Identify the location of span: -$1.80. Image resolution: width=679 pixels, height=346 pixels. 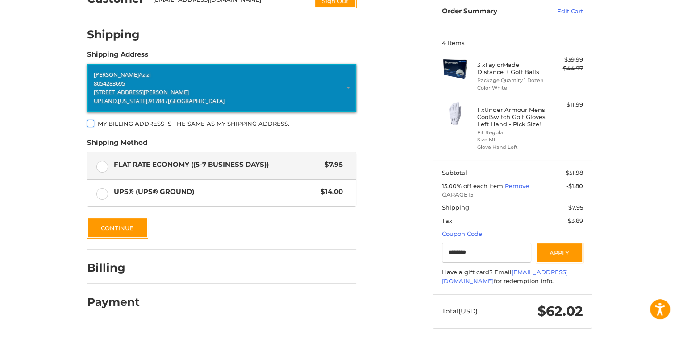
(574, 186).